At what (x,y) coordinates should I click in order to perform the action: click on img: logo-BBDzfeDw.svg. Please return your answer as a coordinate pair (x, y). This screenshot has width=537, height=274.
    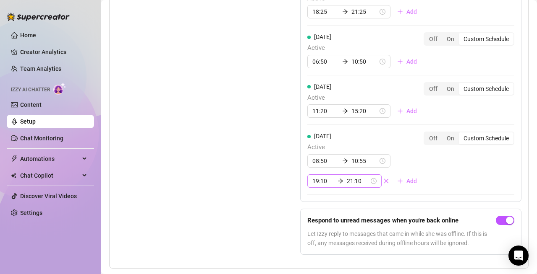
    Looking at the image, I should click on (38, 17).